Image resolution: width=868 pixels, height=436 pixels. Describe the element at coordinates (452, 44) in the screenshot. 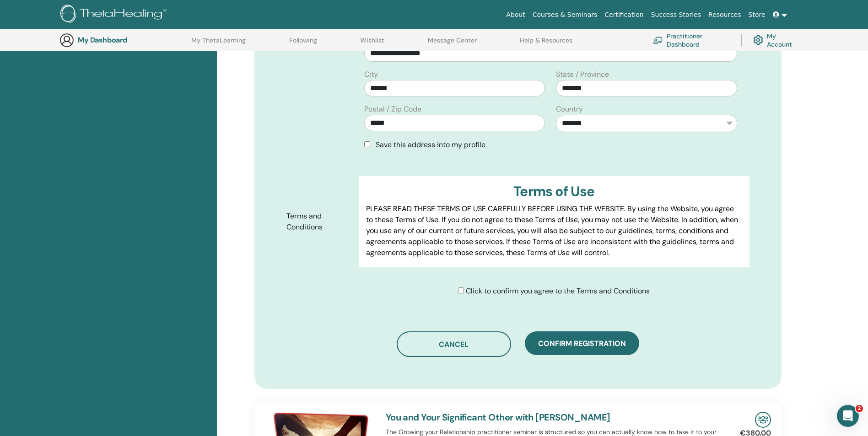

I see `a: Message Center` at that location.